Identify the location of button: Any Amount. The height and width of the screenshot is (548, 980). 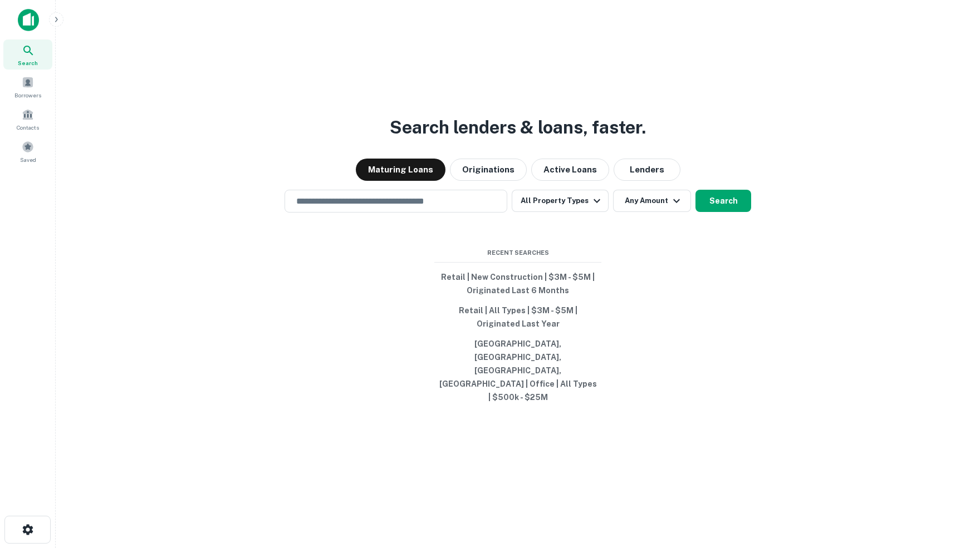
(652, 201).